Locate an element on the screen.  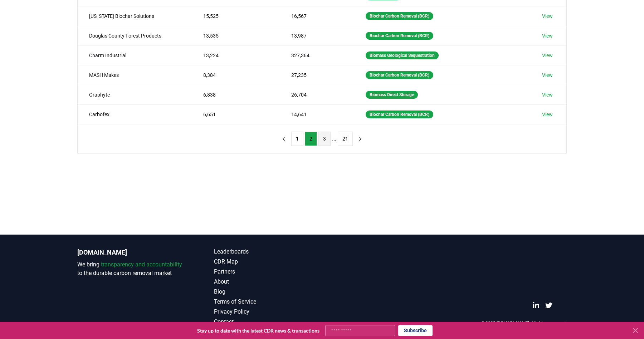
td: 6,838 is located at coordinates (236, 95).